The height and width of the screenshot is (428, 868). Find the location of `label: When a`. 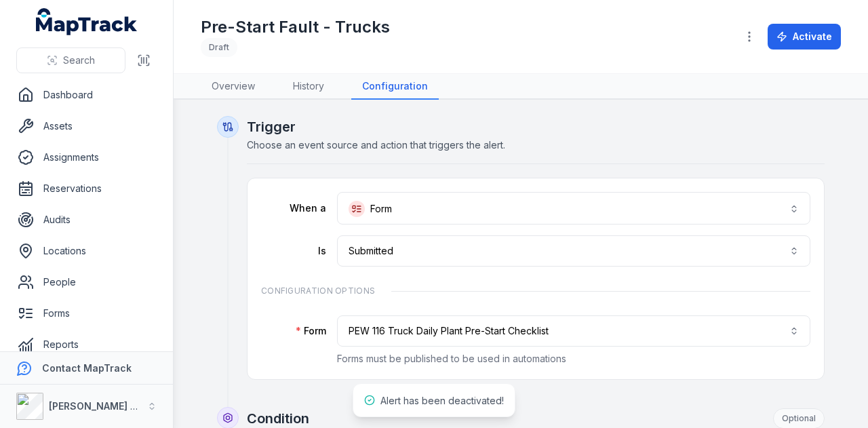

label: When a is located at coordinates (294, 208).